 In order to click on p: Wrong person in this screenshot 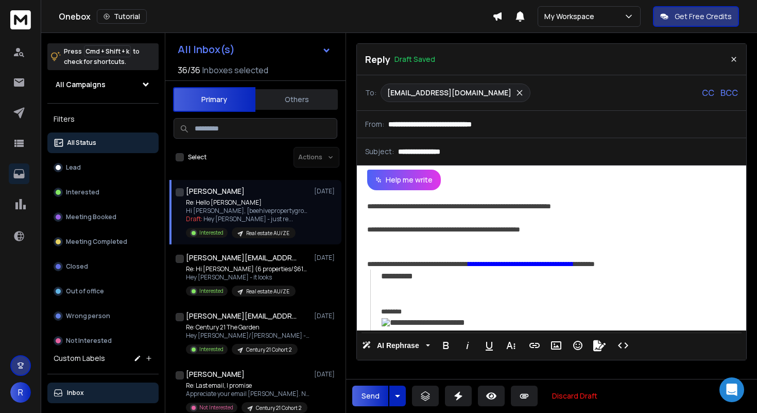, I will do `click(88, 316)`.